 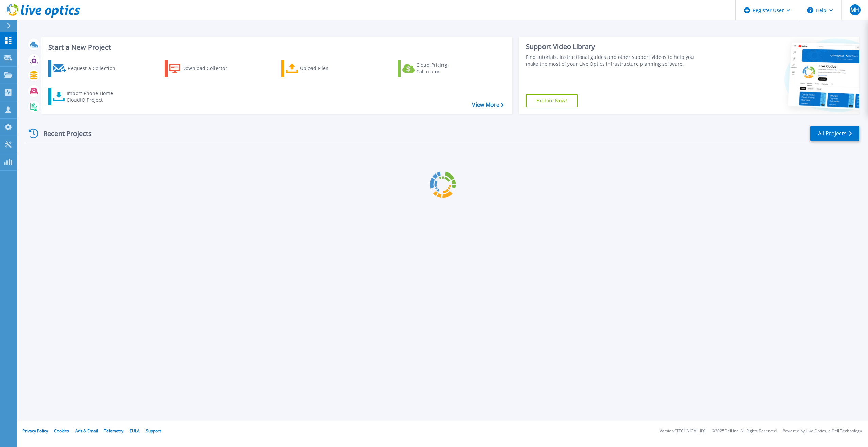 I want to click on div: Import Phone Home CloudIQ Project, so click(x=93, y=97).